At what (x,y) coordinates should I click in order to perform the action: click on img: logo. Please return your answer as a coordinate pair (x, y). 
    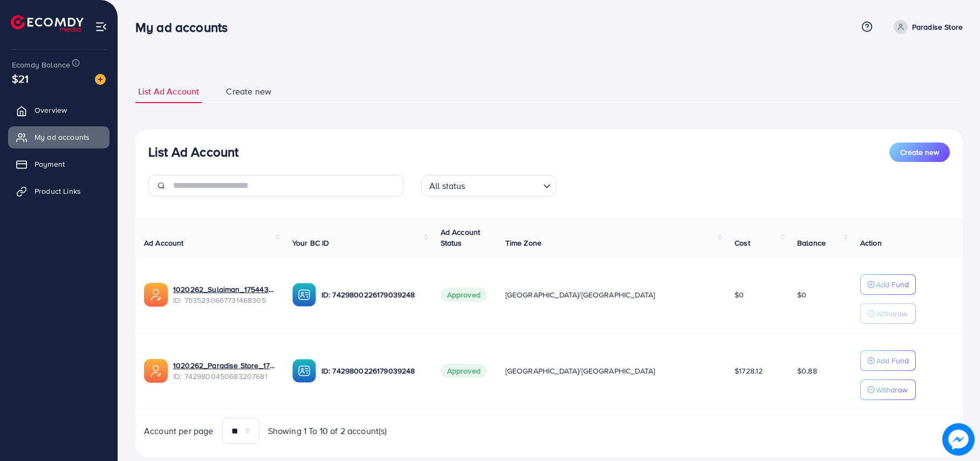
    Looking at the image, I should click on (47, 23).